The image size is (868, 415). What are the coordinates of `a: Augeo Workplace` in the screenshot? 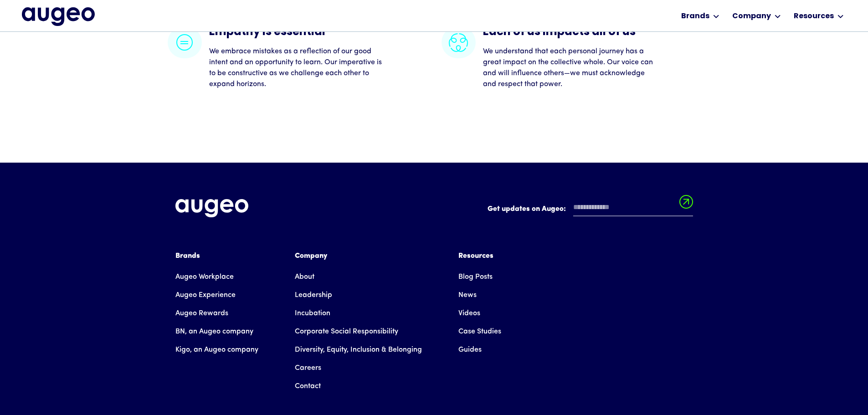 It's located at (205, 277).